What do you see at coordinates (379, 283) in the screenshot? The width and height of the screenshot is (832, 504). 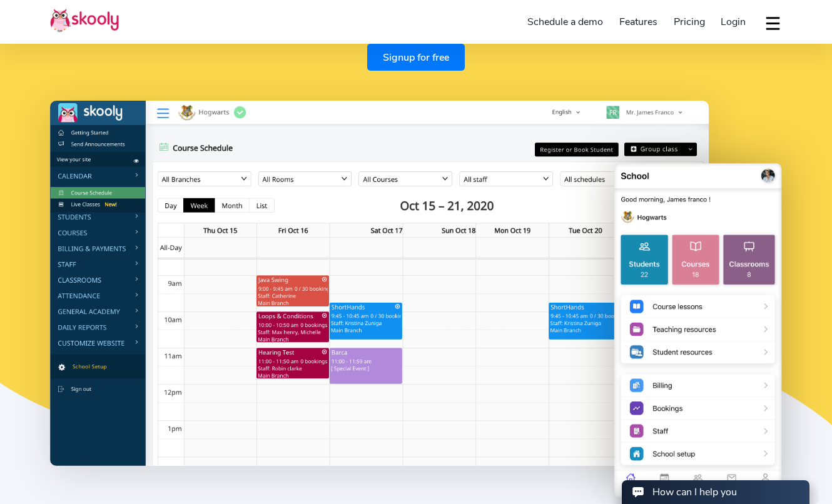 I see `img: Meet the #1 Software to run tutoring centres - Desktop` at bounding box center [379, 283].